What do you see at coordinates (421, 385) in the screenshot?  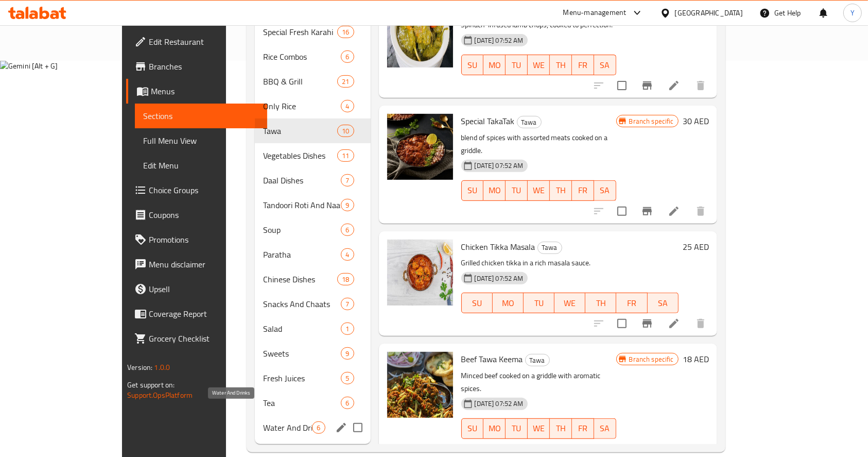 I see `img: Beef Tawa Keema` at bounding box center [421, 385].